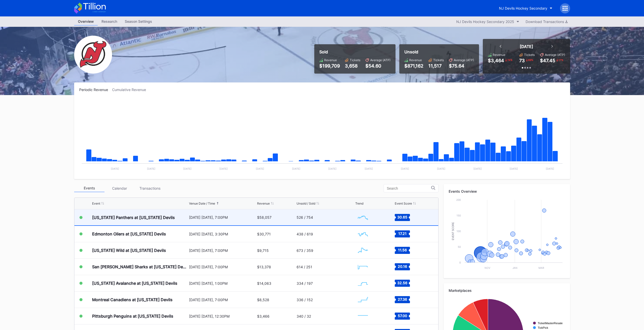  What do you see at coordinates (402, 233) in the screenshot?
I see `text: 17.21` at bounding box center [402, 233].